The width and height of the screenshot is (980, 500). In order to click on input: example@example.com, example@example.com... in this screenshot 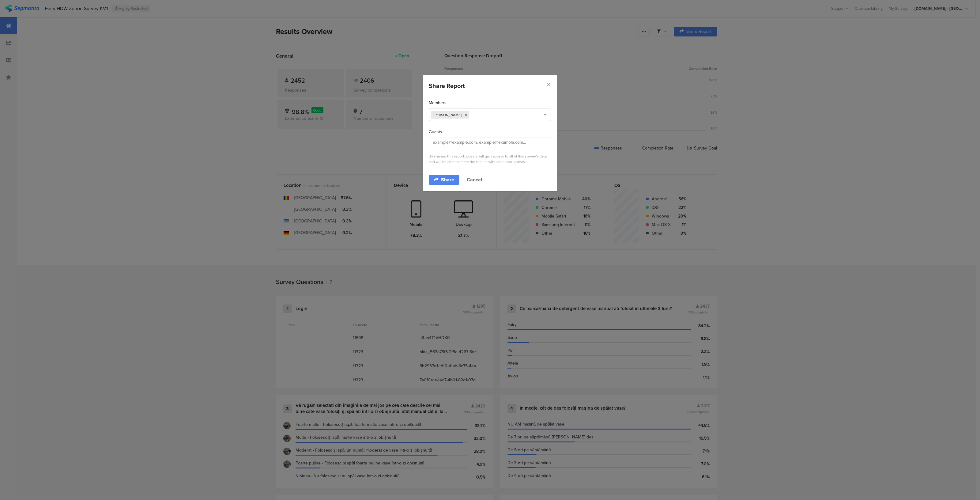, I will do `click(490, 142)`.